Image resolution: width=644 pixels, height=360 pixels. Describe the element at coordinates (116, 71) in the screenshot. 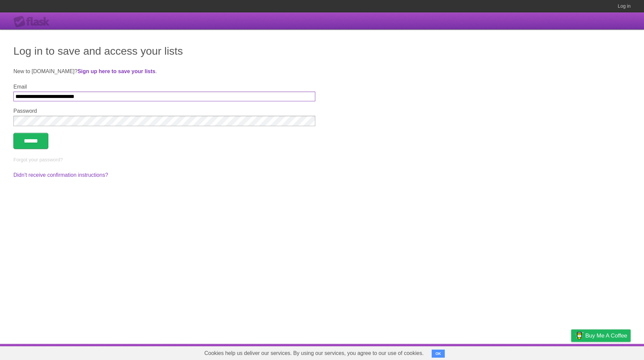

I see `a: Sign up here to save your lists` at that location.